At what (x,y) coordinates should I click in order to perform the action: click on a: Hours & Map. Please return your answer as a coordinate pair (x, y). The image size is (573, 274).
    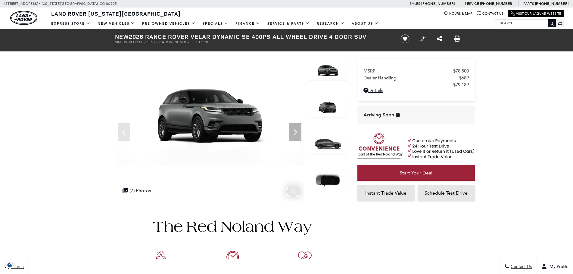
    Looking at the image, I should click on (458, 14).